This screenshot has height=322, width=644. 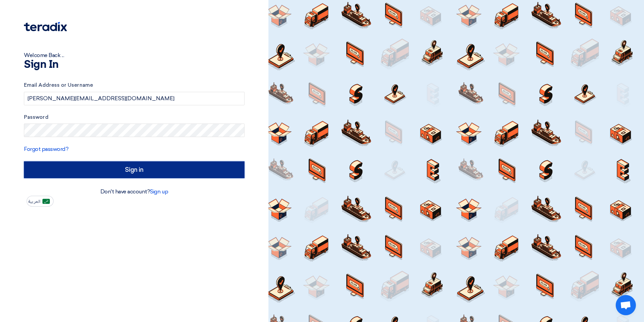 What do you see at coordinates (134, 55) in the screenshot?
I see `div: Welcome Back ...` at bounding box center [134, 55].